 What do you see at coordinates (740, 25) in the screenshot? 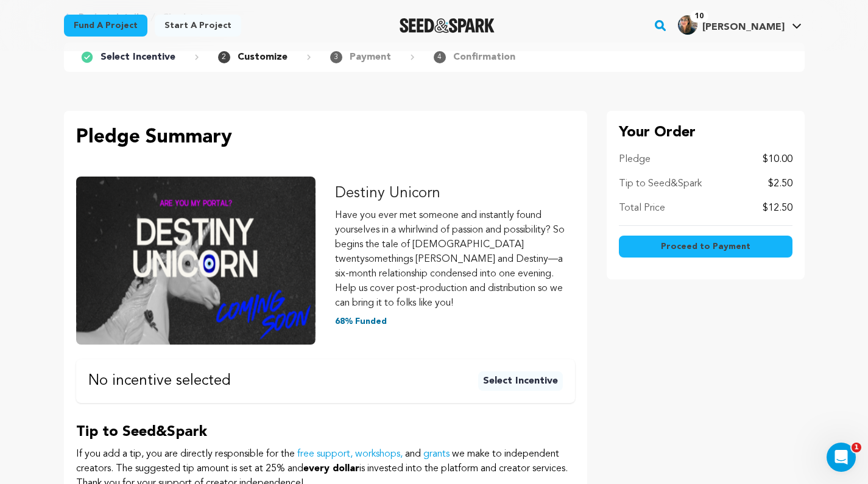
I see `span: Dayna N.'s Profile` at bounding box center [740, 25].